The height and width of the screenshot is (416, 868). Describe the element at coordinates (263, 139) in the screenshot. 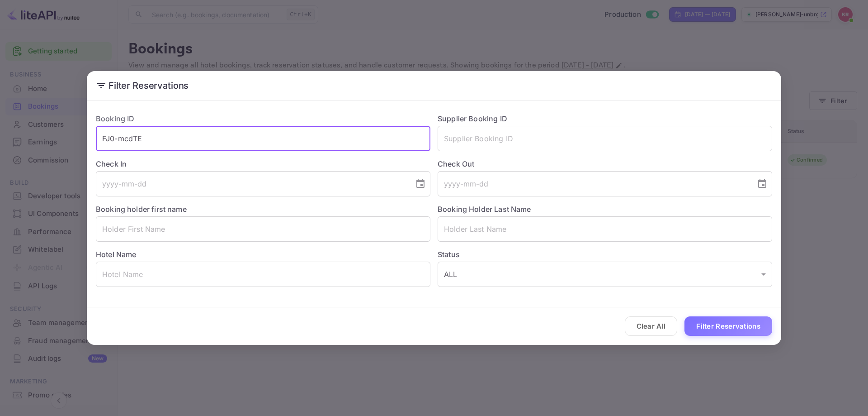

I see `input: Booking ID` at that location.